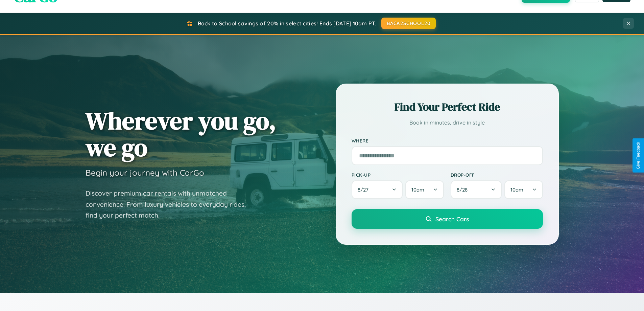 Image resolution: width=644 pixels, height=311 pixels. What do you see at coordinates (408, 23) in the screenshot?
I see `button: BACK2SCHOOL20` at bounding box center [408, 23].